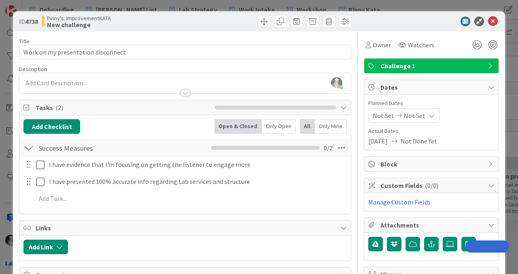 This screenshot has width=518, height=274. I want to click on div: Open & Closed, so click(238, 127).